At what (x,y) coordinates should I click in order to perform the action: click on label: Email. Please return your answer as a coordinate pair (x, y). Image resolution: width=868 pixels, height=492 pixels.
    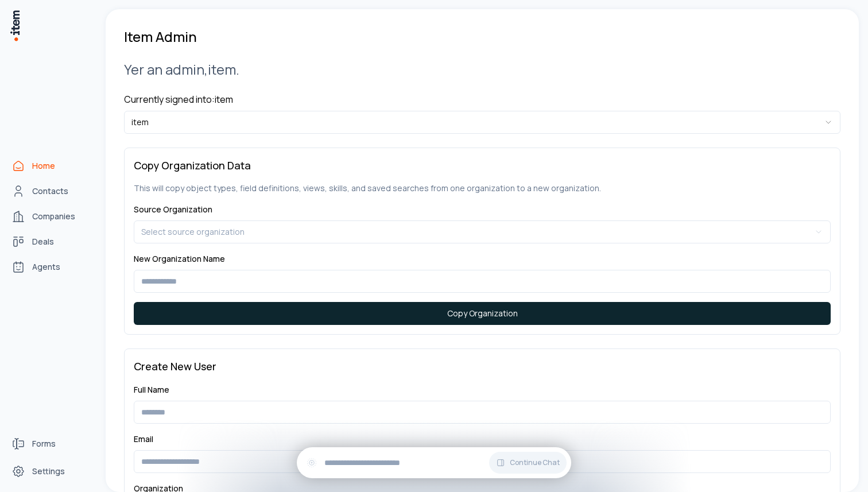
    Looking at the image, I should click on (144, 439).